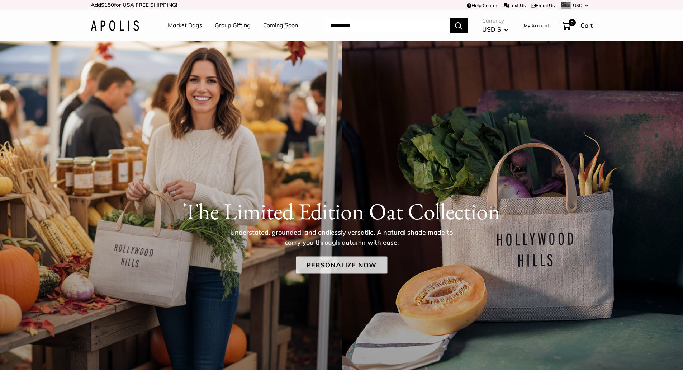 This screenshot has height=370, width=683. What do you see at coordinates (185, 25) in the screenshot?
I see `a: Market Bags` at bounding box center [185, 25].